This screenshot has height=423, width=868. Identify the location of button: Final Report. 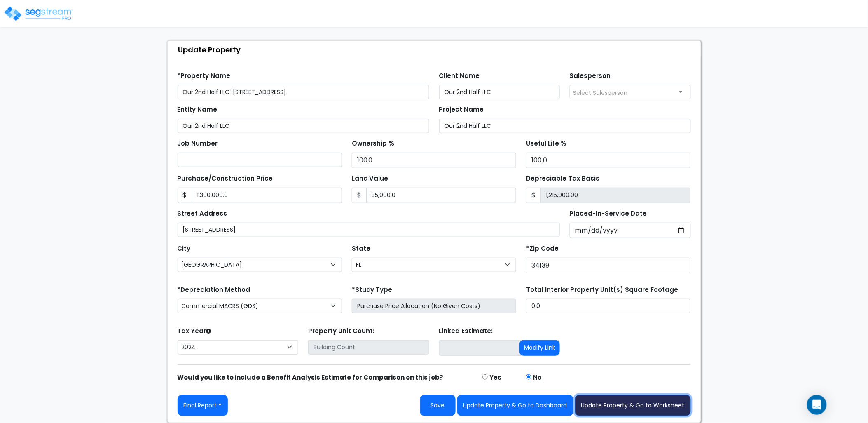
(203, 405).